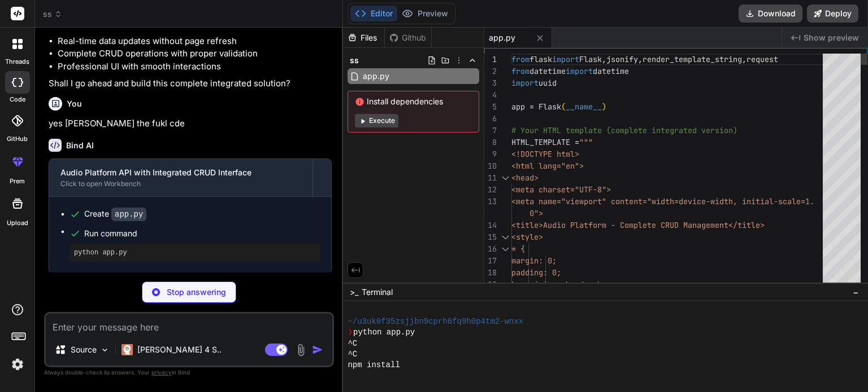  Describe the element at coordinates (363, 38) in the screenshot. I see `div: Files` at that location.